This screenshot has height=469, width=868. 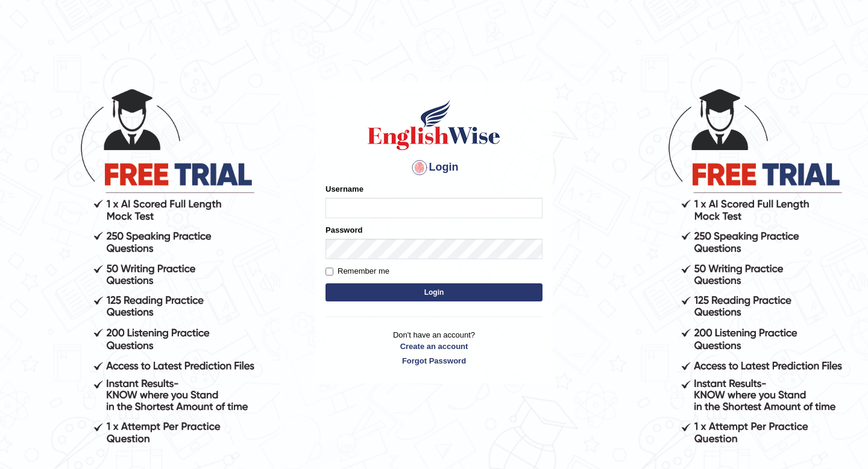 I want to click on label: Remember me, so click(x=358, y=271).